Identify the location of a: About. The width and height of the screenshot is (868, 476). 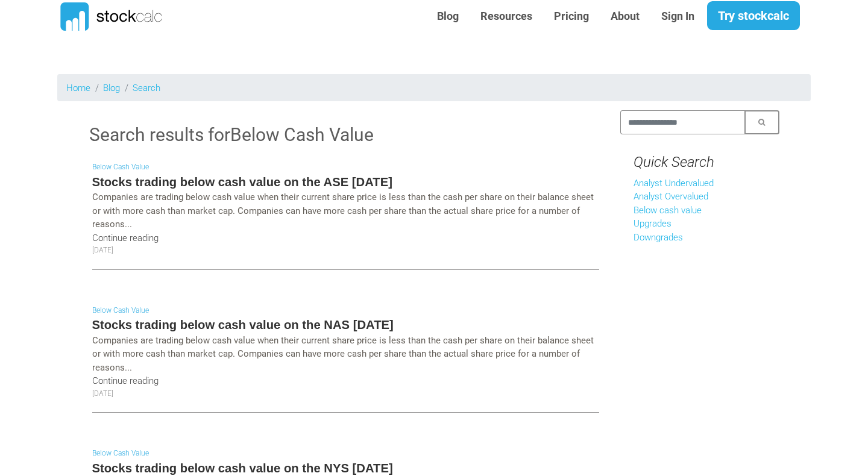
(625, 16).